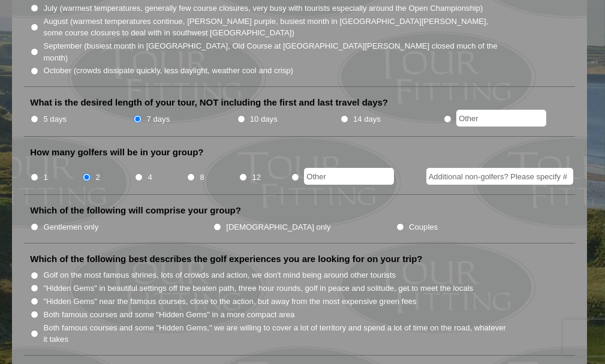 The image size is (605, 364). I want to click on label: 12, so click(256, 177).